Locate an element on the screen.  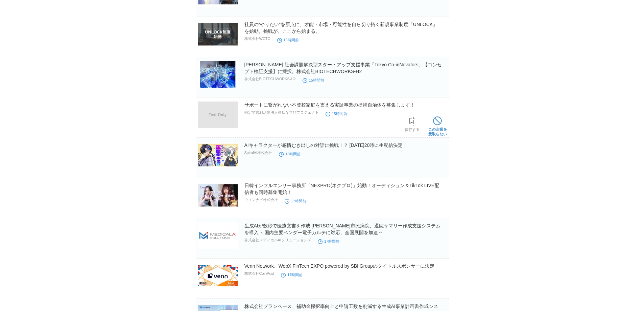
p: ウィンナビ株式会社 is located at coordinates (261, 200).